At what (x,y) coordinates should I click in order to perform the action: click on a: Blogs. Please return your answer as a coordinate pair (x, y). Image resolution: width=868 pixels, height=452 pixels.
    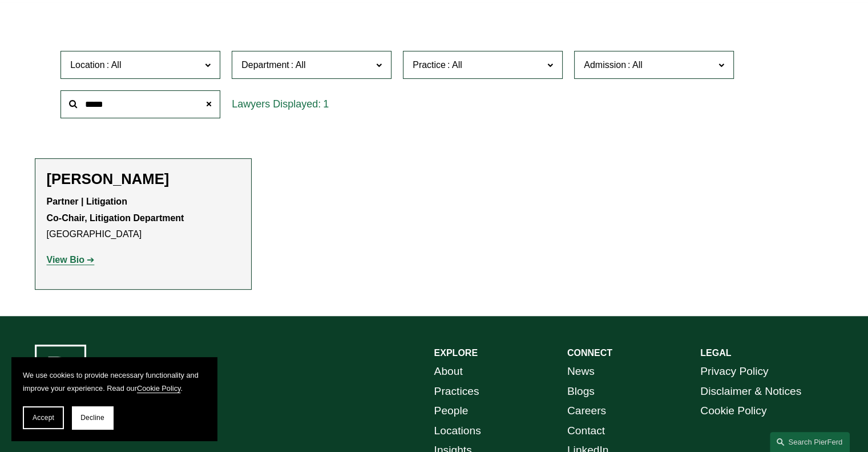
    Looking at the image, I should click on (581, 391).